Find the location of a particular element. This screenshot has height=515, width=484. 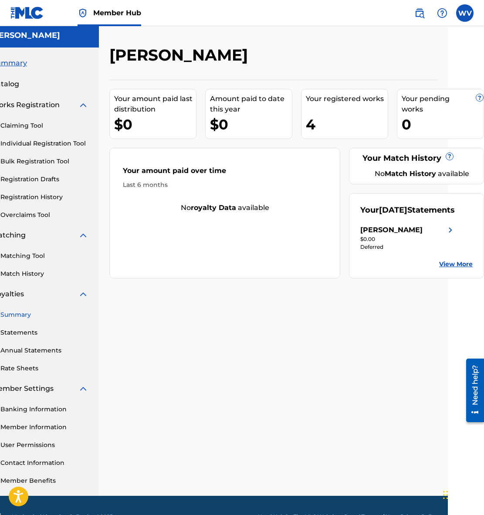

span: Member Hub is located at coordinates (117, 13).